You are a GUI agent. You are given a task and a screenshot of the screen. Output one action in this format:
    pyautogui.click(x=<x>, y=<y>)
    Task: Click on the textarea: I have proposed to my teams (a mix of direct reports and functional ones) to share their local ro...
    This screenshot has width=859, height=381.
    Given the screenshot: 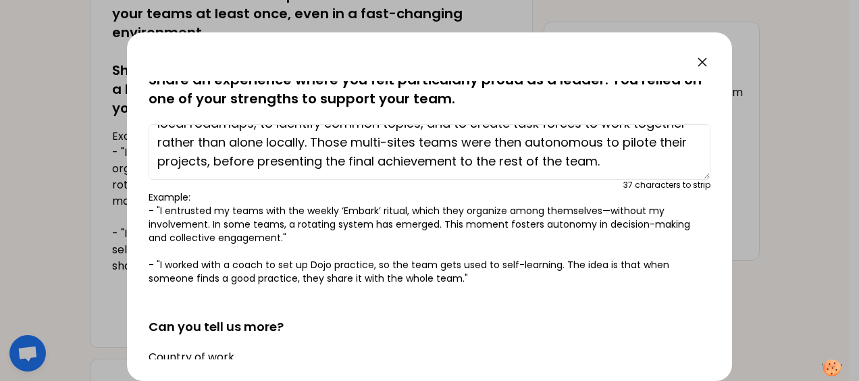 What is the action you would take?
    pyautogui.click(x=429, y=152)
    